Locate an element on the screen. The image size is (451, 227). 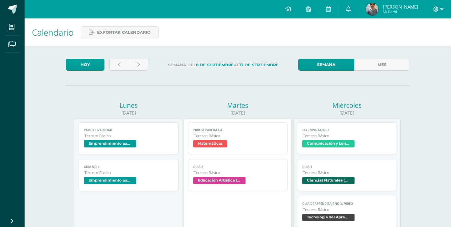
a: Semana is located at coordinates (326, 65).